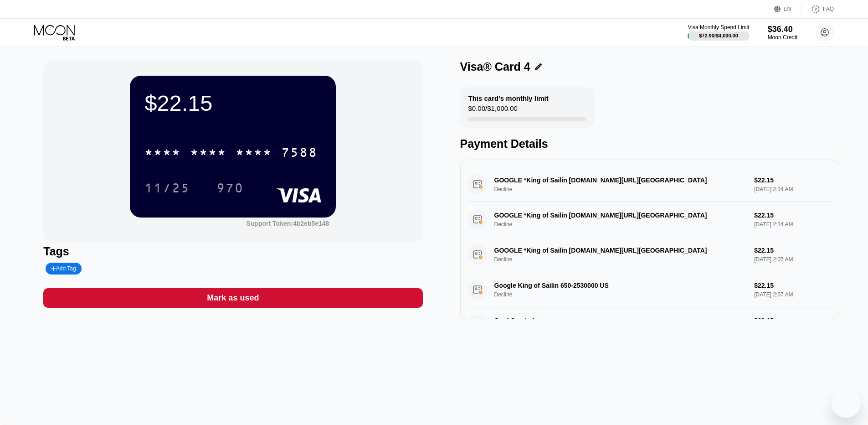 Image resolution: width=868 pixels, height=425 pixels. What do you see at coordinates (650, 144) in the screenshot?
I see `div: Payment Details` at bounding box center [650, 144].